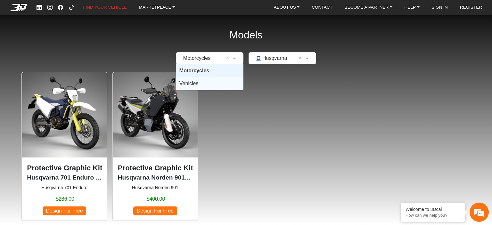 The height and width of the screenshot is (225, 492). What do you see at coordinates (155, 188) in the screenshot?
I see `small: Husqvarna Norden 901` at bounding box center [155, 188].